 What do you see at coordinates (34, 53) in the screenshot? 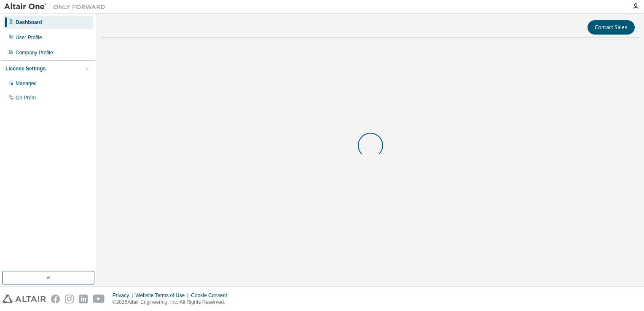
I see `div: Company Profile` at bounding box center [34, 53].